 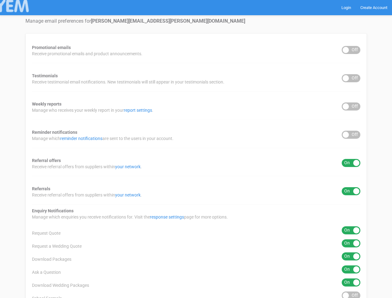 I want to click on strong: Referrals, so click(x=41, y=189).